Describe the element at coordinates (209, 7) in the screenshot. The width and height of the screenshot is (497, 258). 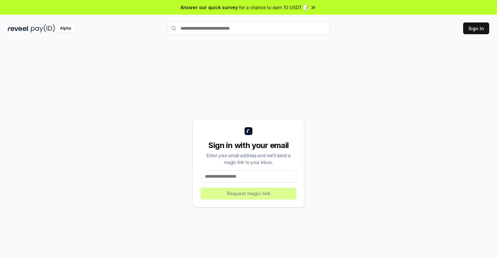
I see `span: Answer our quick survey` at that location.